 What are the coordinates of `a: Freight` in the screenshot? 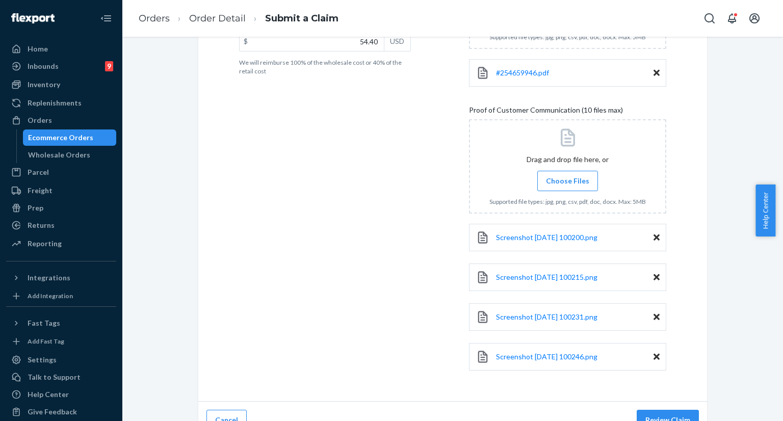 It's located at (61, 191).